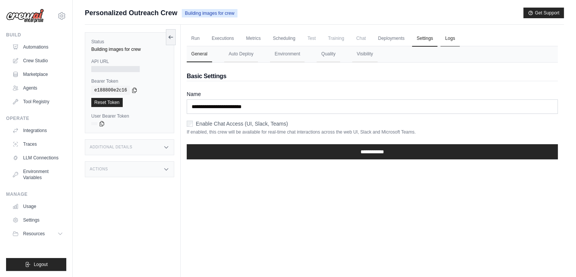 This screenshot has width=576, height=277. I want to click on h2: Basic Settings, so click(373, 76).